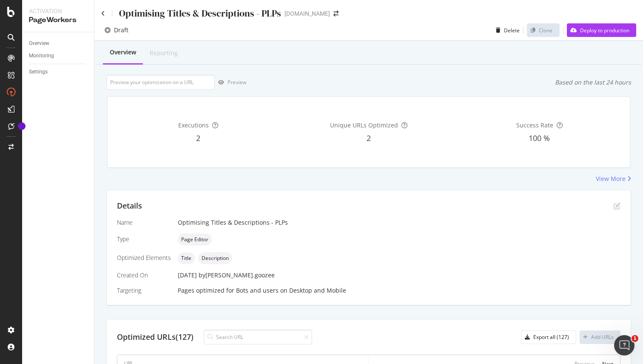 The width and height of the screenshot is (643, 364). Describe the element at coordinates (635, 338) in the screenshot. I see `span: 1` at that location.